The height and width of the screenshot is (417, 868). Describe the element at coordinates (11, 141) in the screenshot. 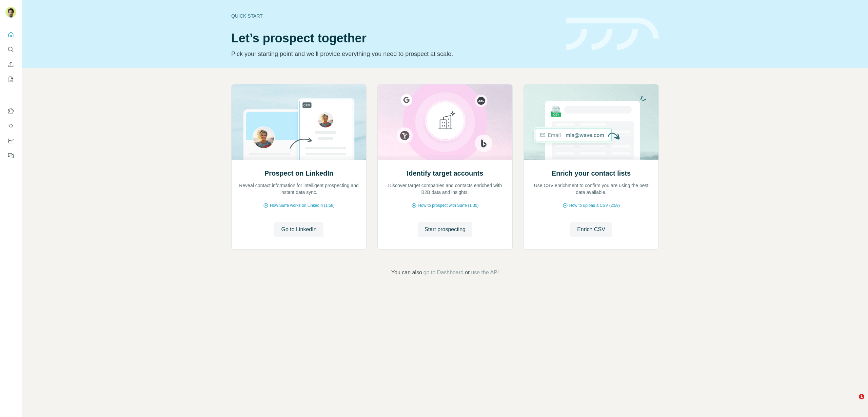

I see `button: Dashboard` at that location.